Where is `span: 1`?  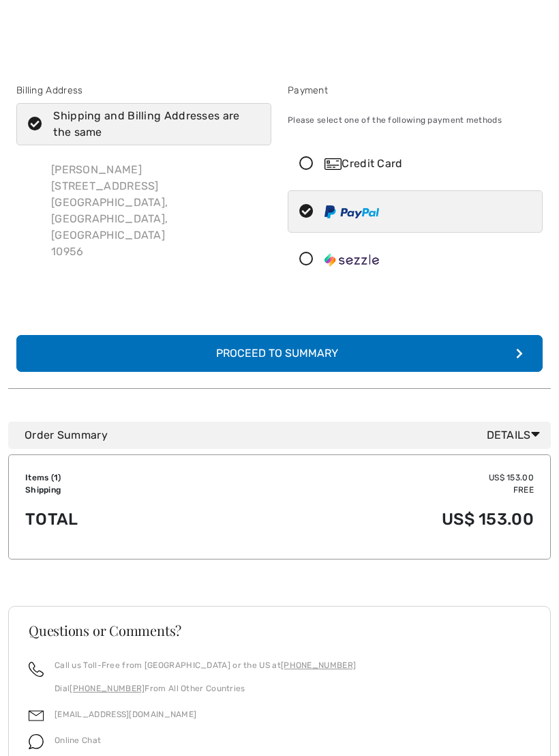 span: 1 is located at coordinates (56, 478).